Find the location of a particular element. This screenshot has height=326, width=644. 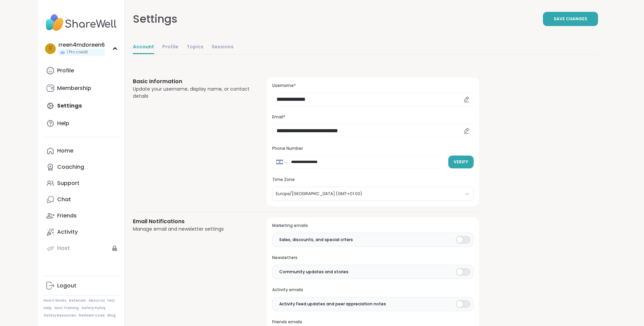

a: Safety Resources is located at coordinates (60, 316).